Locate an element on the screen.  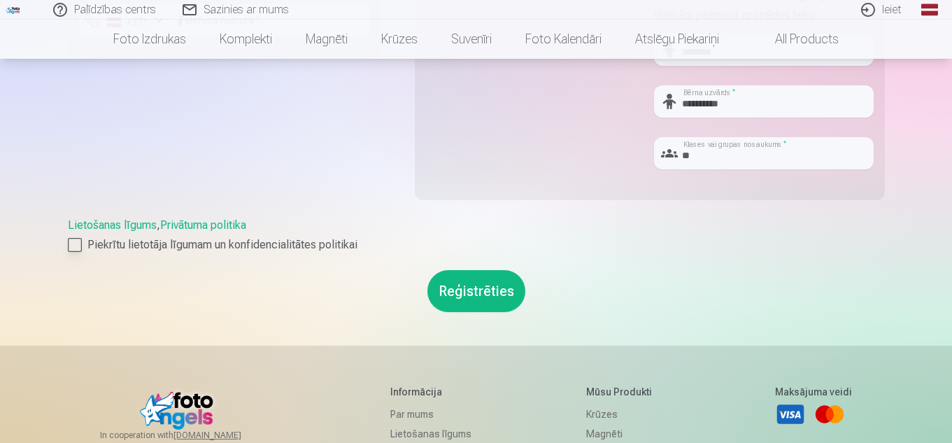
a: Komplekti is located at coordinates (246, 39).